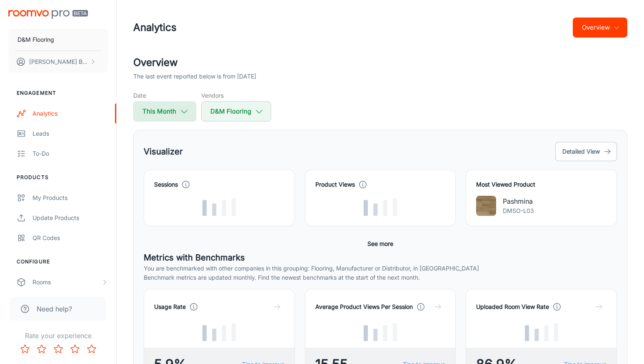 This screenshot has width=644, height=364. What do you see at coordinates (70, 218) in the screenshot?
I see `div: Update Products` at bounding box center [70, 218].